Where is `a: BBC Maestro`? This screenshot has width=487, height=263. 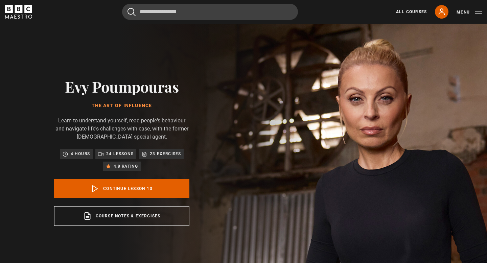
a: BBC Maestro is located at coordinates (19, 12).